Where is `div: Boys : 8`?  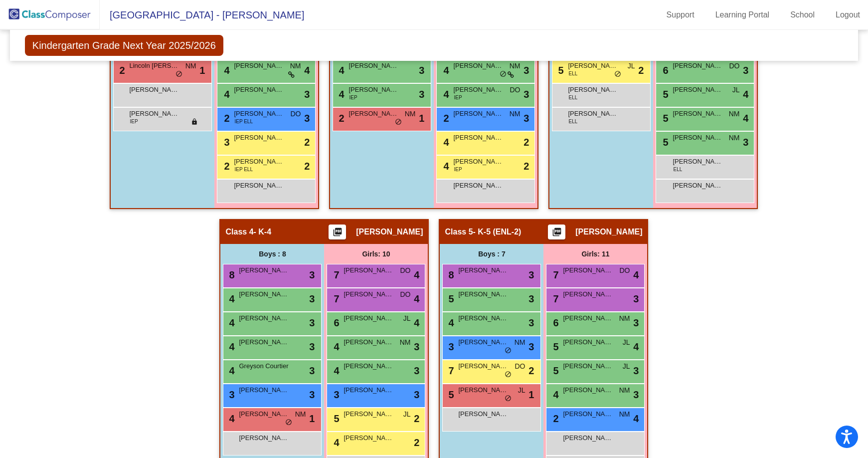 div: Boys : 8 is located at coordinates (272, 254).